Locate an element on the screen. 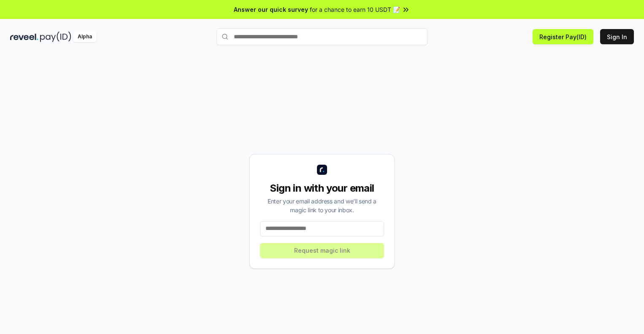 This screenshot has width=644, height=334. img: pay_id is located at coordinates (56, 37).